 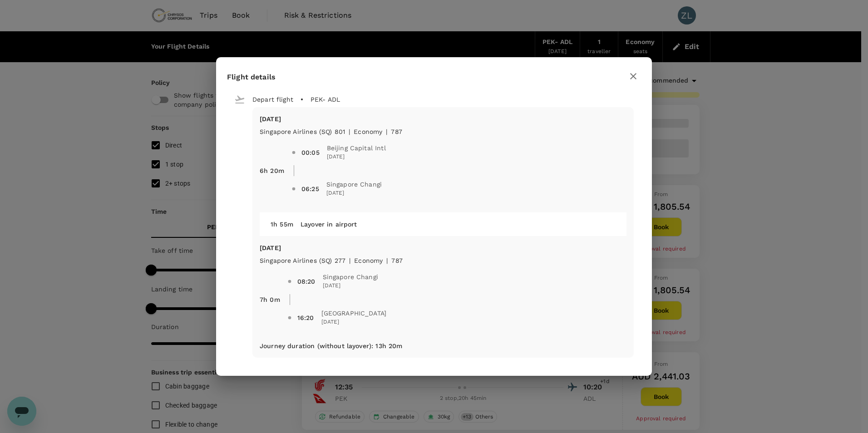 What do you see at coordinates (331, 346) in the screenshot?
I see `p: Journey duration (without layover) : 13h 20m` at bounding box center [331, 346].